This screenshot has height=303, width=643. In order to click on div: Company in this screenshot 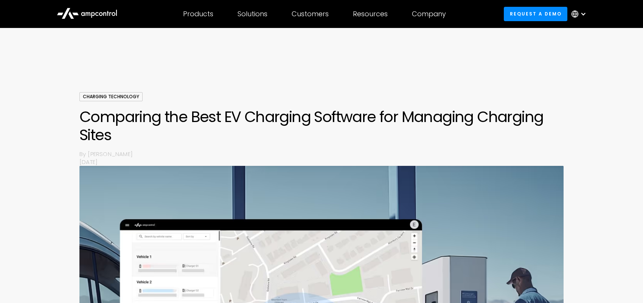, I will do `click(429, 14)`.